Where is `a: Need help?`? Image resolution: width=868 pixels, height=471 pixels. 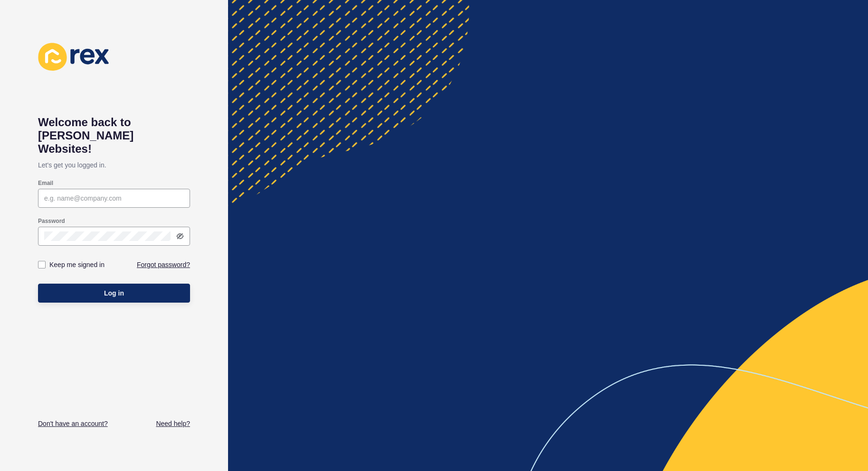
a: Need help? is located at coordinates (173, 423).